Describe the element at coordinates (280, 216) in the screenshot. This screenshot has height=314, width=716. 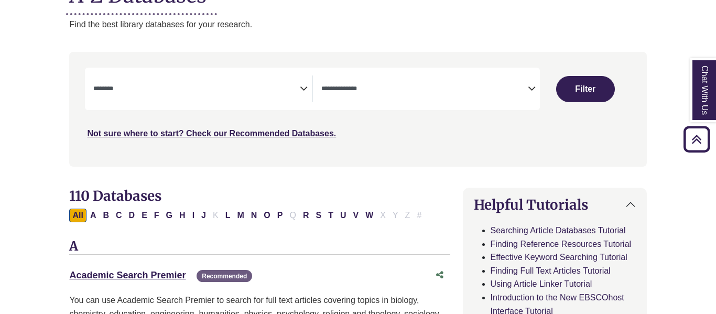
I see `button: Filter Results P` at that location.